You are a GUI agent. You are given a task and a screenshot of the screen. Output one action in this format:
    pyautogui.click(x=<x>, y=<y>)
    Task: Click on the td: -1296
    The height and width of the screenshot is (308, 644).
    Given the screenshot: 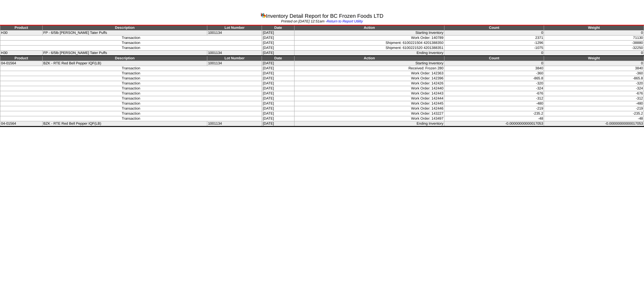 What is the action you would take?
    pyautogui.click(x=495, y=43)
    